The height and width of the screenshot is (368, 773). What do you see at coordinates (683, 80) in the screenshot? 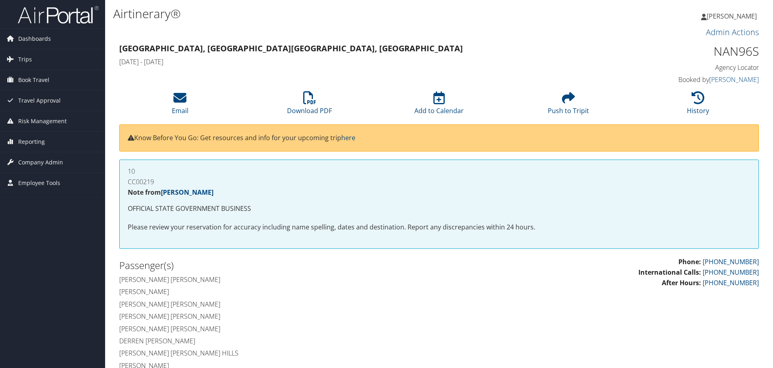
I see `h4: Booked by` at bounding box center [683, 80].